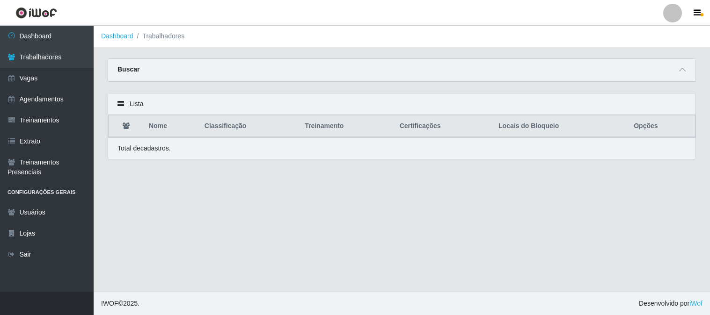  Describe the element at coordinates (171, 126) in the screenshot. I see `th: Nome` at that location.